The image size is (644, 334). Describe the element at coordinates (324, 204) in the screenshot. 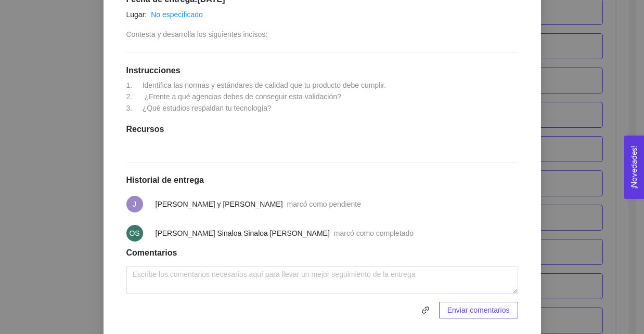

I see `span: marcó como pendiente` at that location.